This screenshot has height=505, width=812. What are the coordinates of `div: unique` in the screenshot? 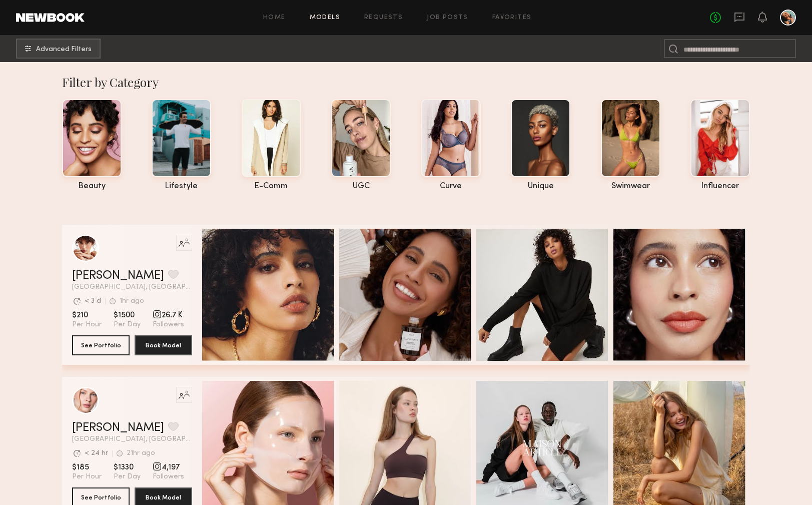 It's located at (541, 186).